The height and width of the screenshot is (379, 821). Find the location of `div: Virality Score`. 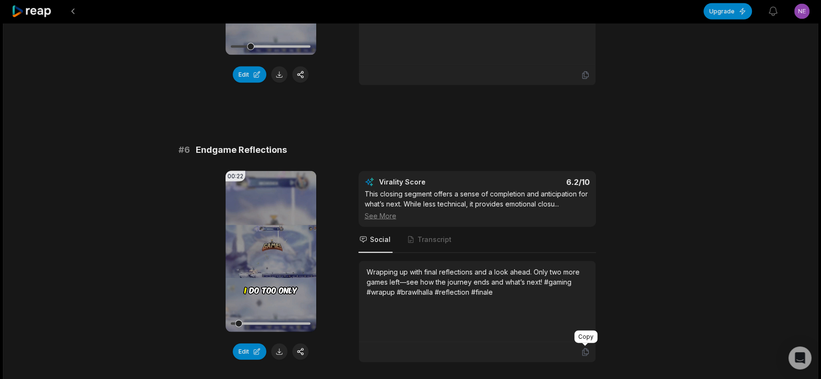

div: Virality Score is located at coordinates (430, 182).